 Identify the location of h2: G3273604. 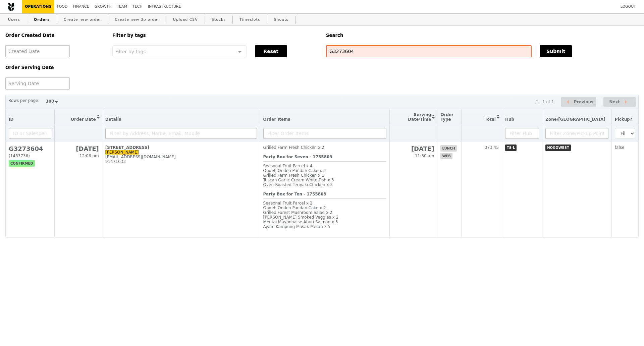
(30, 148).